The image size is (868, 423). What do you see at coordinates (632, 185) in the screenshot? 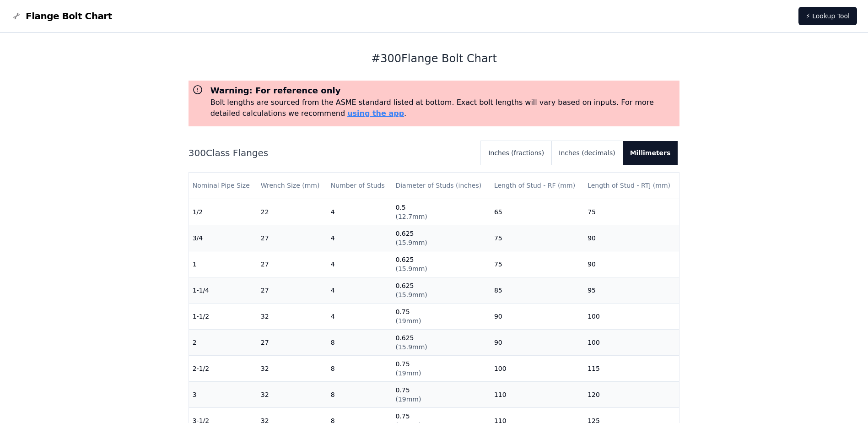
I see `th: Length of Stud - RTJ (mm)` at bounding box center [632, 185].